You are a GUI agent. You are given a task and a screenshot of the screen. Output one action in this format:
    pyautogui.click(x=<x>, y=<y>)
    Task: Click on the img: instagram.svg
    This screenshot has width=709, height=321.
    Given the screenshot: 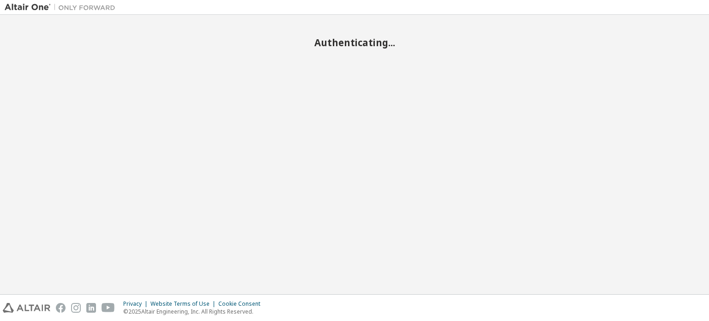 What is the action you would take?
    pyautogui.click(x=76, y=307)
    